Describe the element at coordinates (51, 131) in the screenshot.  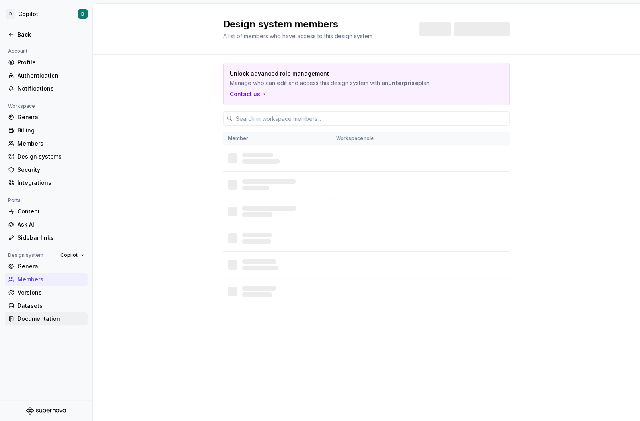
I see `div: Billing` at that location.